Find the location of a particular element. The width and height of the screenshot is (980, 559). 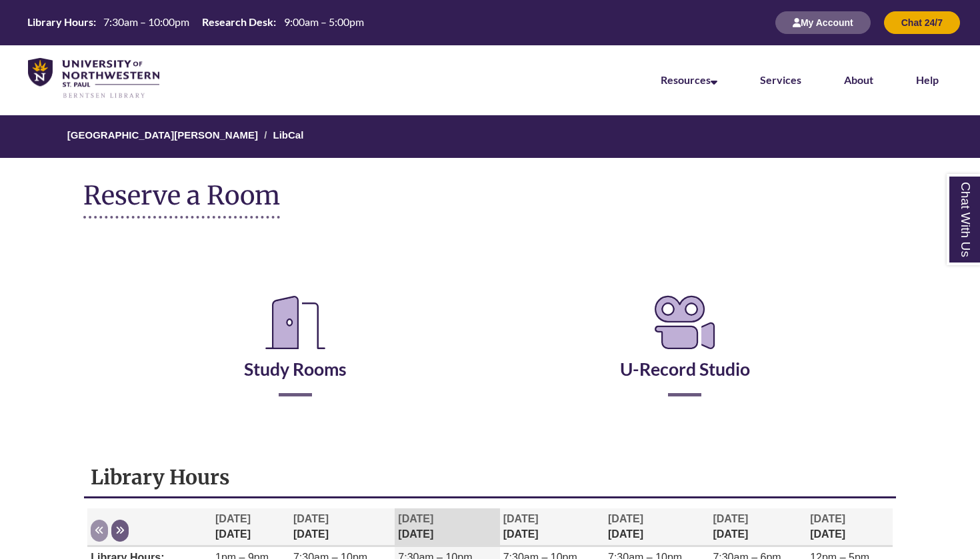

button: Chat 24/7 is located at coordinates (922, 23).